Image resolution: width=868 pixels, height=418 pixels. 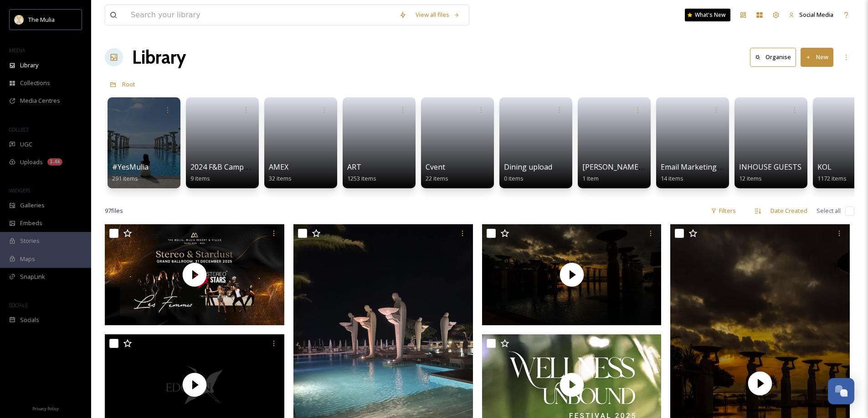 I want to click on div: View all files, so click(x=437, y=15).